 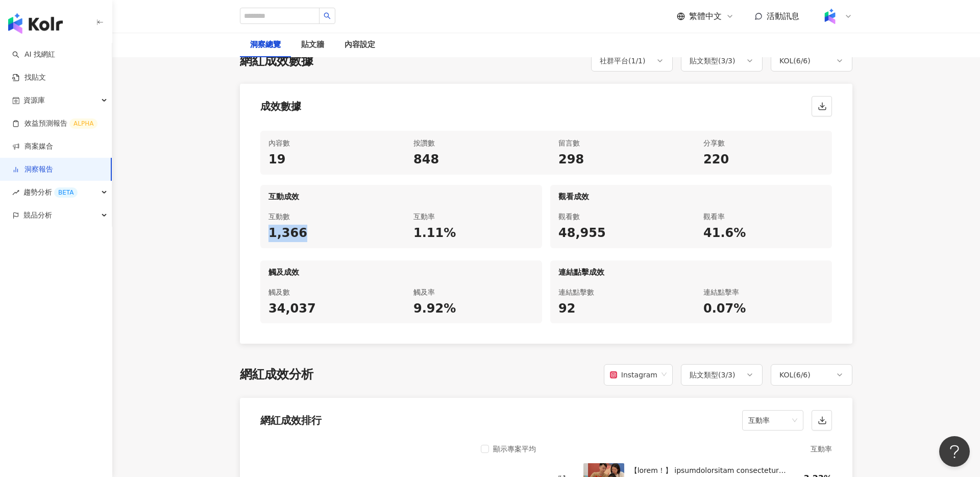 I want to click on div: 觀看率, so click(x=764, y=216).